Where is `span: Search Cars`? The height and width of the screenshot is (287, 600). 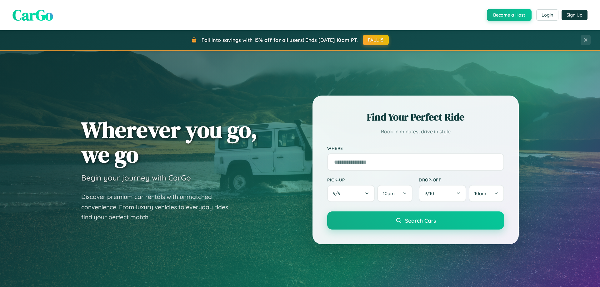
span: Search Cars is located at coordinates (420, 221).